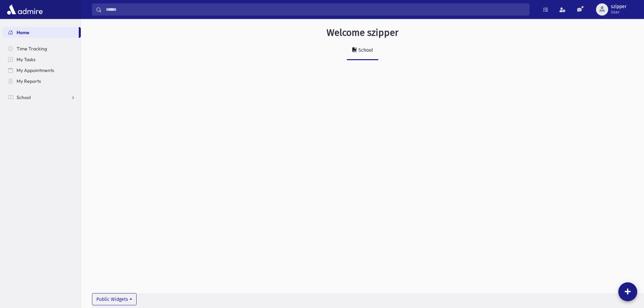  Describe the element at coordinates (365, 50) in the screenshot. I see `div: School` at that location.